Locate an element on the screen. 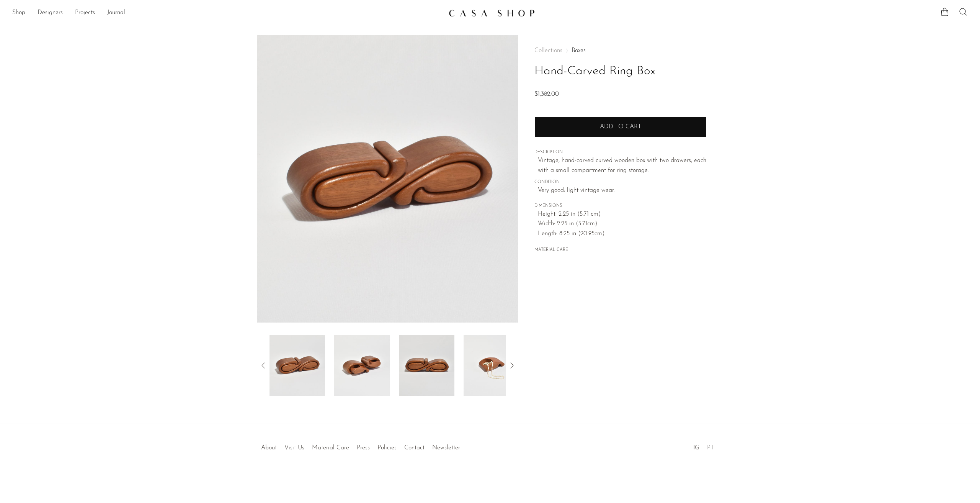 The height and width of the screenshot is (503, 980). a: About is located at coordinates (269, 448).